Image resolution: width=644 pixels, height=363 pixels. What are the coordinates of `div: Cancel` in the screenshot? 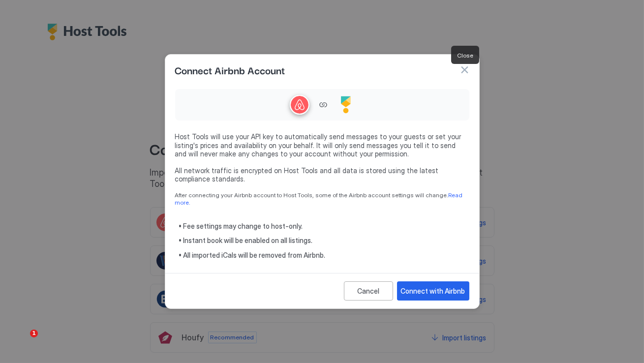 It's located at (368, 291).